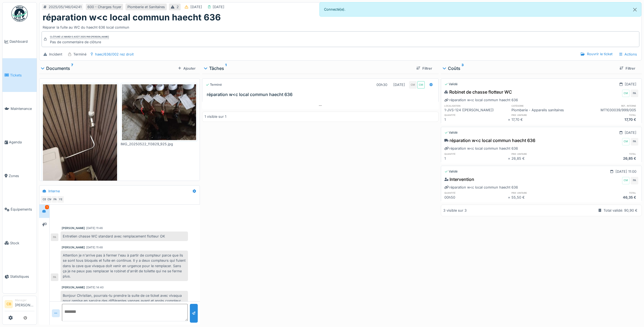  Describe the element at coordinates (159, 144) in the screenshot. I see `div: IMG_20250522_113829_925.jpg` at that location.